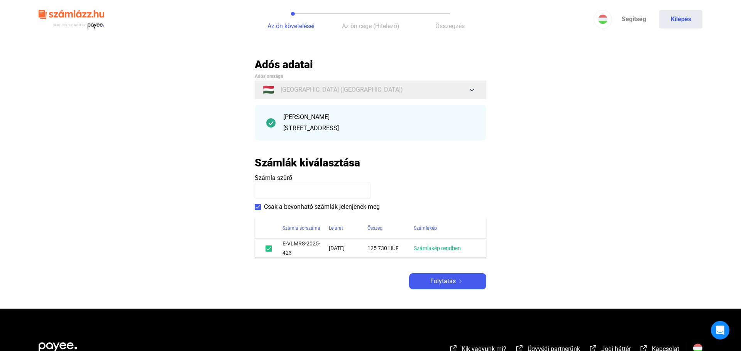 The image size is (741, 351). What do you see at coordinates (370, 64) in the screenshot?
I see `h2: Adós adatai` at bounding box center [370, 64].